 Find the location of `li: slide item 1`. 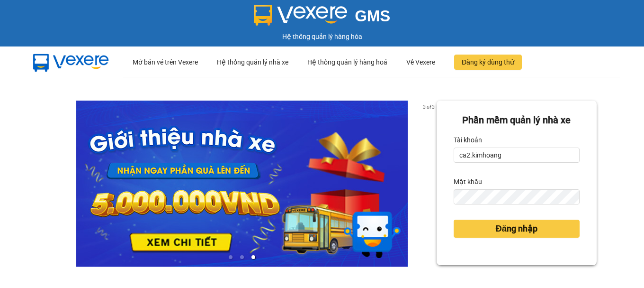

li: slide item 1 is located at coordinates (230, 257).